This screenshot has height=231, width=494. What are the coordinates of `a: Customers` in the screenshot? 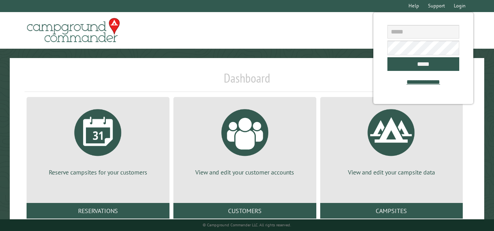 It's located at (245, 211).